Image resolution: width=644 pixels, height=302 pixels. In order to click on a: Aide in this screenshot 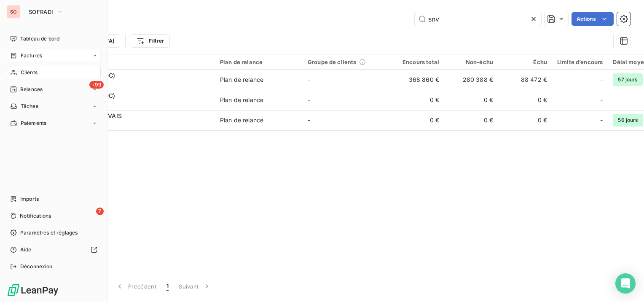, I will do `click(54, 250)`.